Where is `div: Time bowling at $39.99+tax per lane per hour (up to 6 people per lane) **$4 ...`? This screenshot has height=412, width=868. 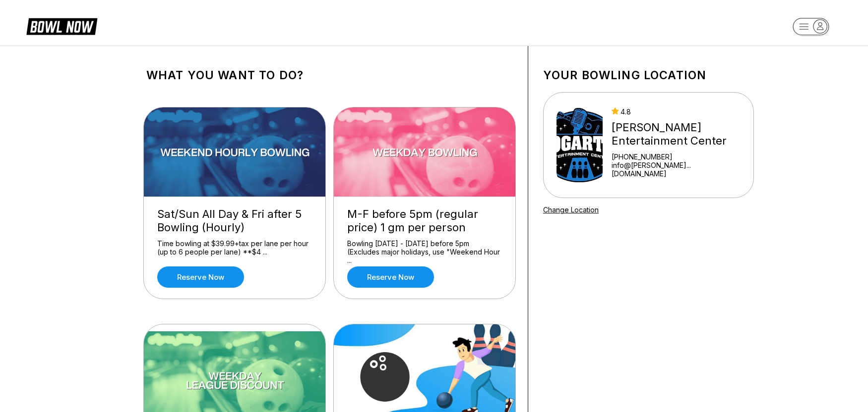 div: Time bowling at $39.99+tax per lane per hour (up to 6 people per lane) **$4 ... is located at coordinates (235, 248).